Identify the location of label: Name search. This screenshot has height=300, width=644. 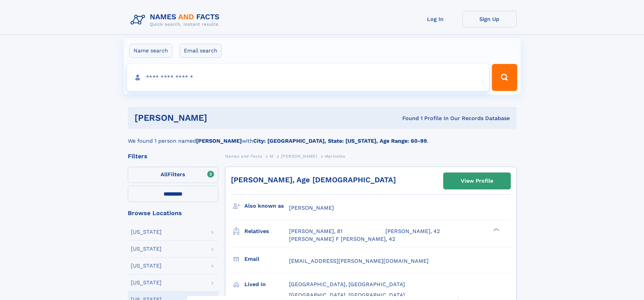
(151, 51).